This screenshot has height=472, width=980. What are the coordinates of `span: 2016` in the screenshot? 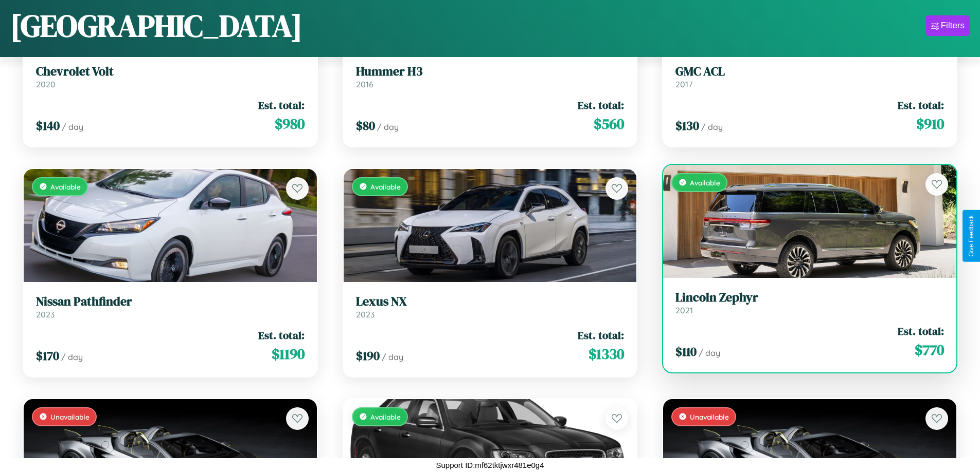 It's located at (365, 84).